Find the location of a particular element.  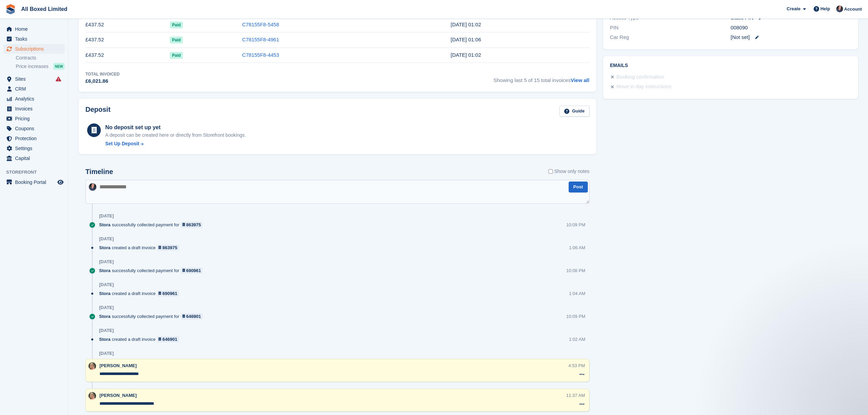

time: 2025-05-15 00:02:05 UTC is located at coordinates (466, 55).